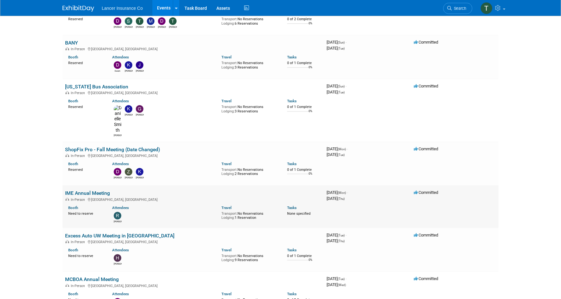 This screenshot has width=561, height=299. What do you see at coordinates (129, 27) in the screenshot?
I see `div: Steven O'Shea` at bounding box center [129, 27].